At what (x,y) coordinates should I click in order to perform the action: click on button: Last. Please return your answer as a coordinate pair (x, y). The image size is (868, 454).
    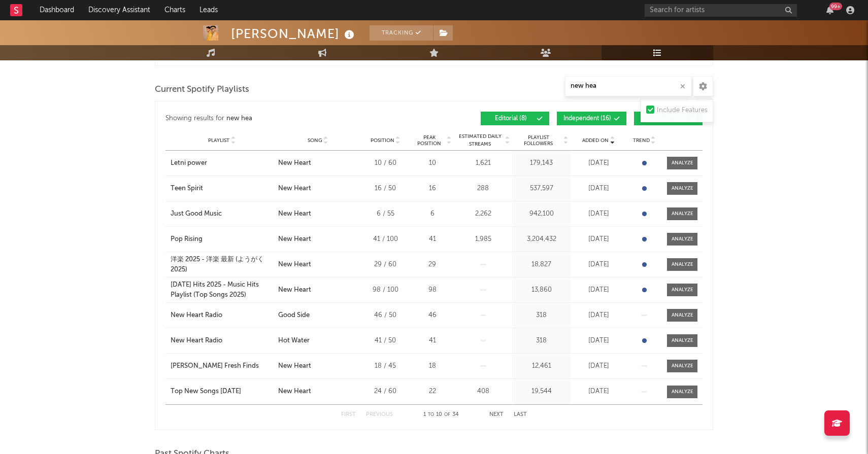
    Looking at the image, I should click on (520, 414).